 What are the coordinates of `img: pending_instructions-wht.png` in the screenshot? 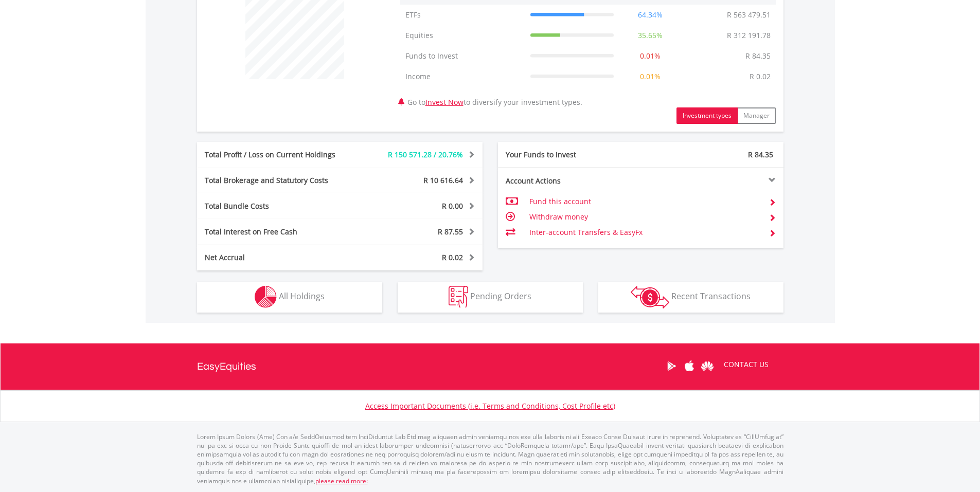 It's located at (458, 297).